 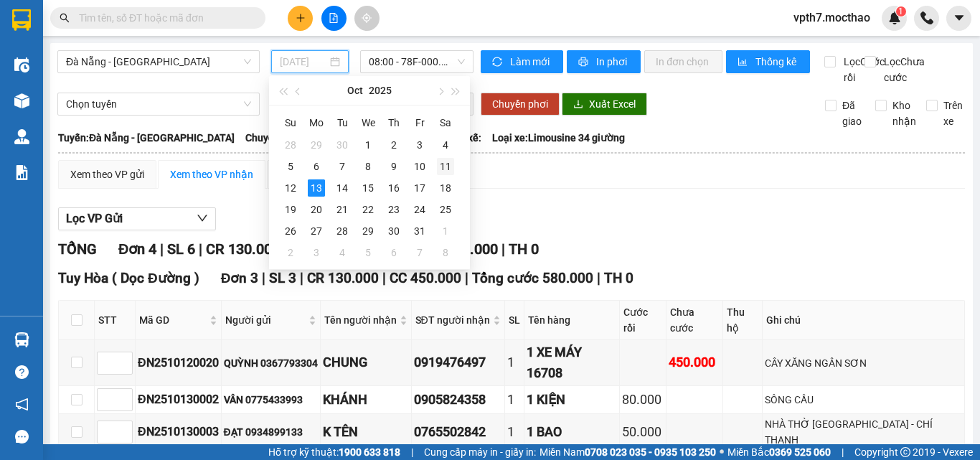 I want to click on span: 08:00 - 78F-000.43, so click(x=417, y=62).